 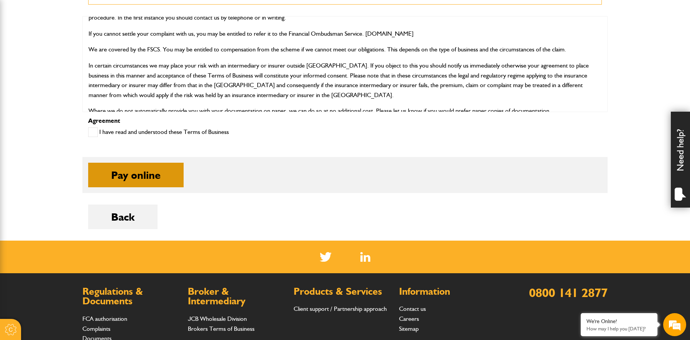 What do you see at coordinates (221, 328) in the screenshot?
I see `a: Brokers Terms of Business` at bounding box center [221, 328].